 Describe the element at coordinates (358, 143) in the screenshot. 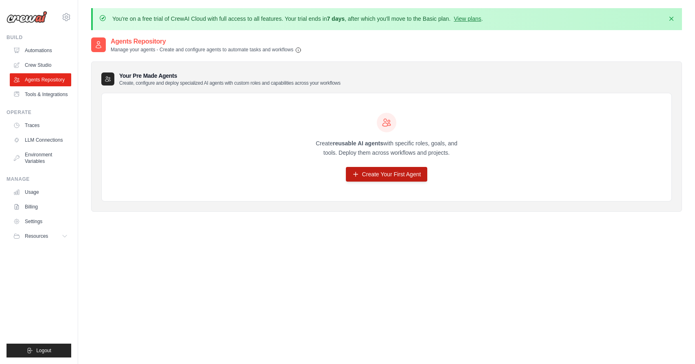

I see `strong: reusable AI agents` at that location.